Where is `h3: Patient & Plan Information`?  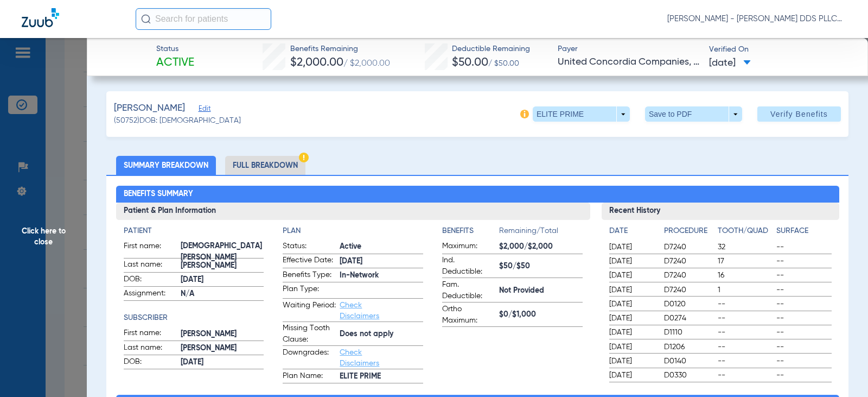
h3: Patient & Plan Information is located at coordinates (353, 212).